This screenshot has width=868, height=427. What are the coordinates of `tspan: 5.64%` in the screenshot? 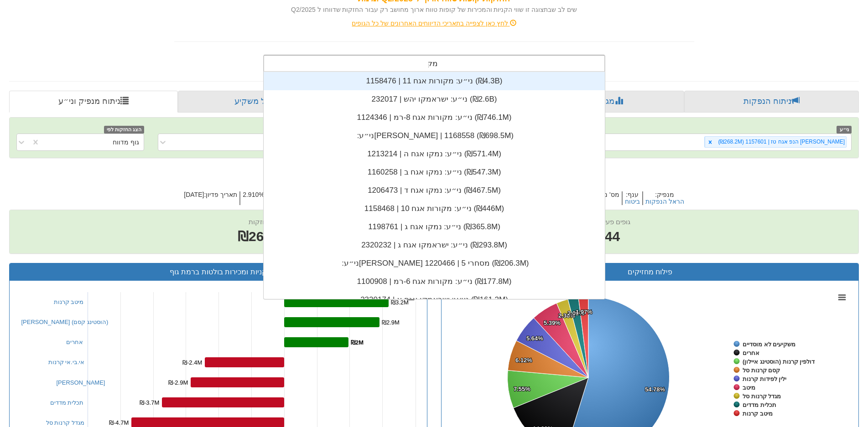 It's located at (535, 338).